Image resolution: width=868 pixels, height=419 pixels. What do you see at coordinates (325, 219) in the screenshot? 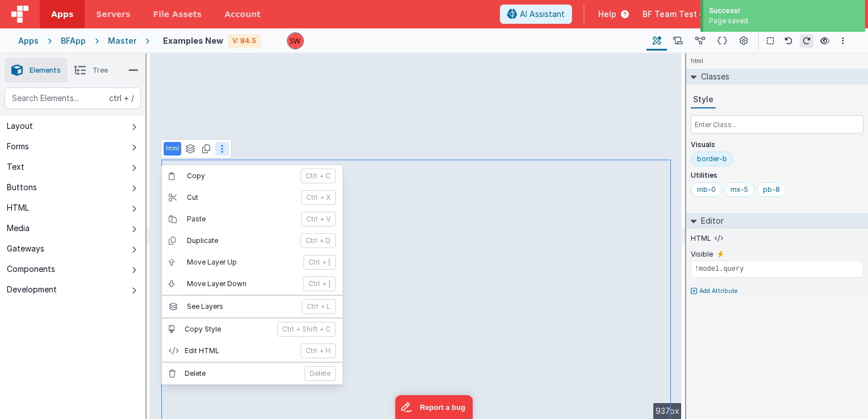
I see `p: + V` at bounding box center [325, 219].